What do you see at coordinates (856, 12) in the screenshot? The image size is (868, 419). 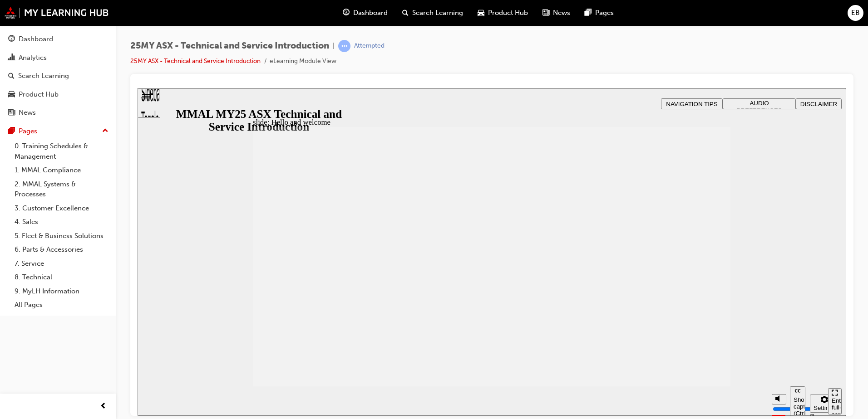 I see `button: EB` at bounding box center [856, 12].